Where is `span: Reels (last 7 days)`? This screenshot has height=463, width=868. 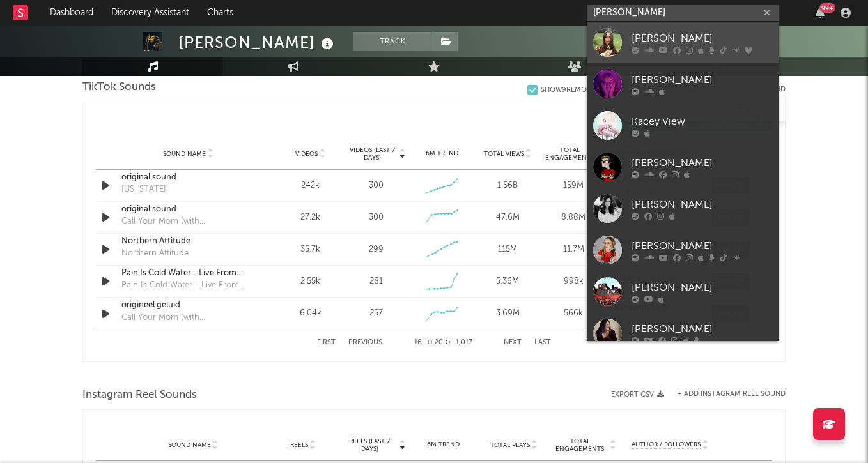
span: Reels (last 7 days) is located at coordinates (370, 445).